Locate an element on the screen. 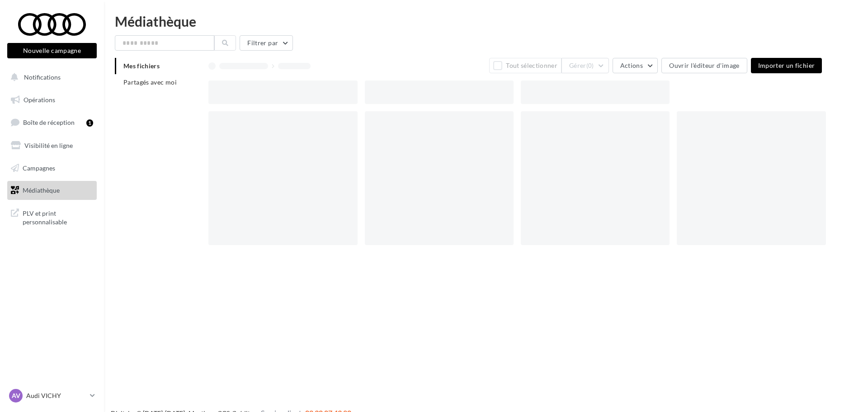  a: Campagnes is located at coordinates (52, 168).